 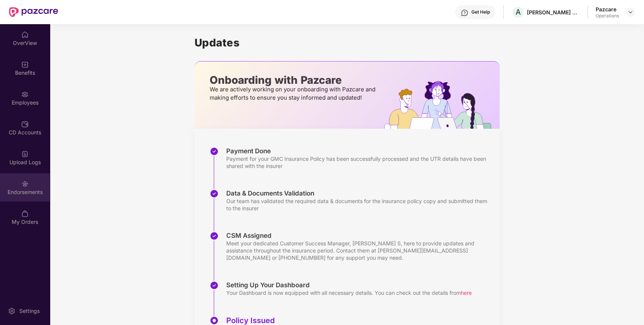 What do you see at coordinates (25, 214) in the screenshot?
I see `img: svg+xml;base64,PHN2ZyBpZD0iTXlfT3JkZXJzIiBkYXRhLW5hbWU9Ik15IE9yZGVycyIgeG1sbnM9Imh0dHA6Ly93d3cudz...` at bounding box center [25, 214].